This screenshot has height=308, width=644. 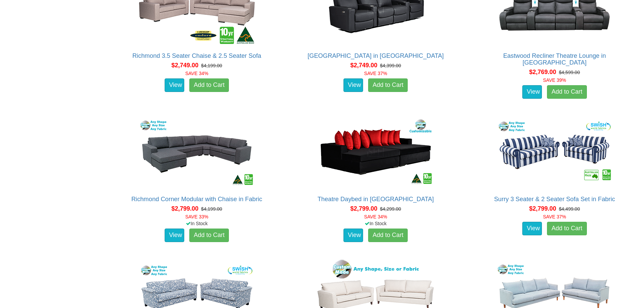 I want to click on del: $4,599.00, so click(x=569, y=72).